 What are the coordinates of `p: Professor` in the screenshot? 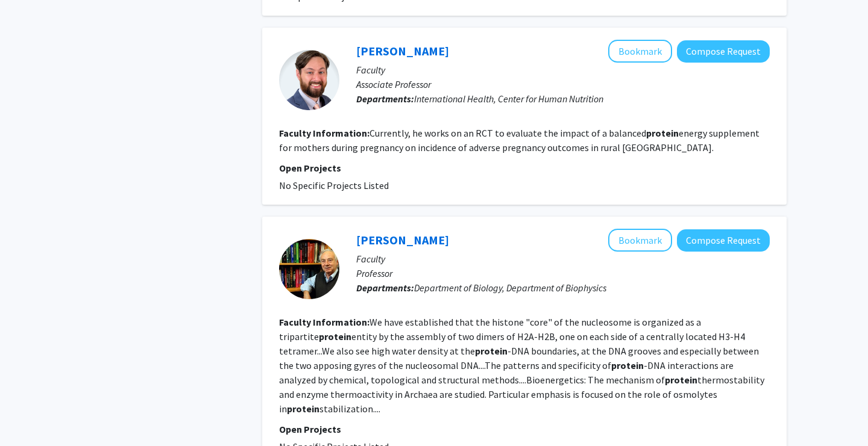 It's located at (563, 273).